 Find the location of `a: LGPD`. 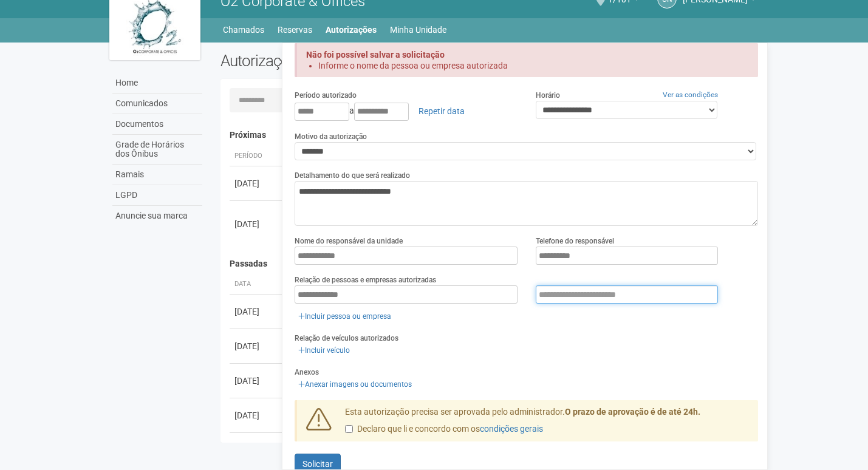

a: LGPD is located at coordinates (157, 195).